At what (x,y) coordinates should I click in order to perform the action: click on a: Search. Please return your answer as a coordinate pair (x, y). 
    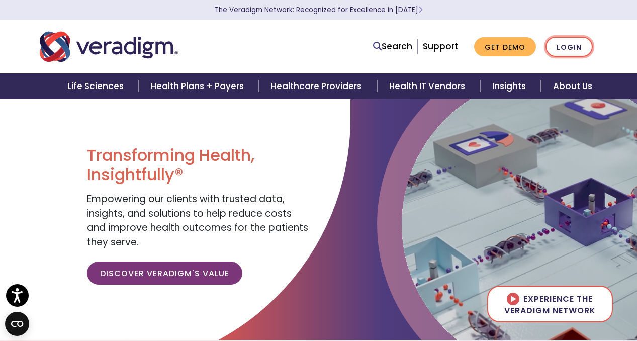
    Looking at the image, I should click on (393, 46).